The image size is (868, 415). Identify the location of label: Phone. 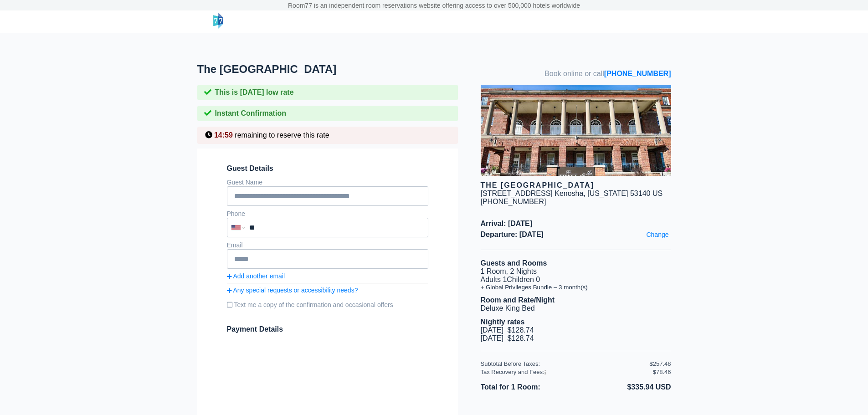
(236, 214).